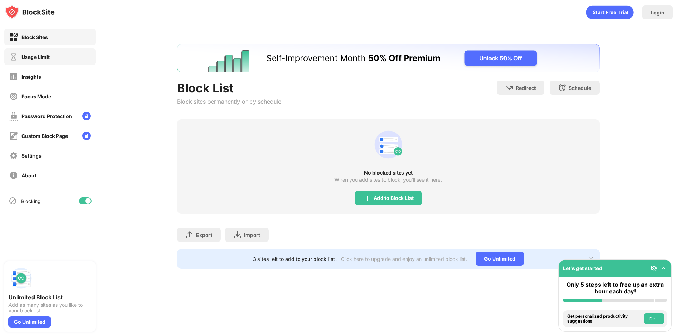  What do you see at coordinates (605, 318) in the screenshot?
I see `div: Get personalized productivity suggestions` at bounding box center [605, 318].